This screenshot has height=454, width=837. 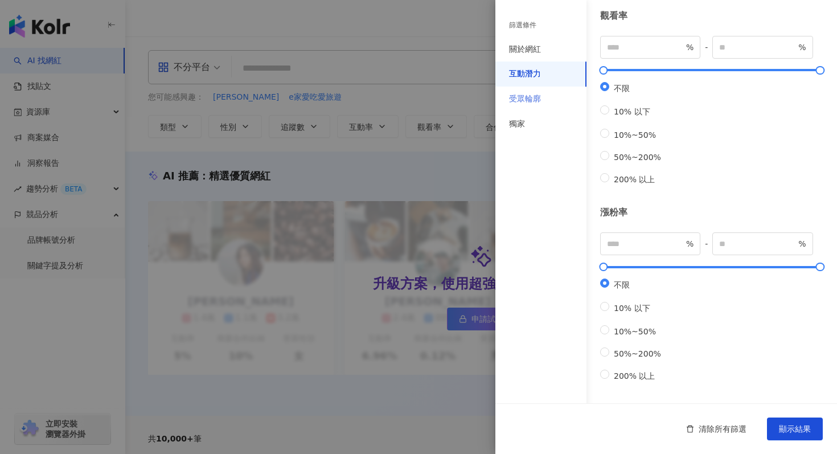 What do you see at coordinates (795, 429) in the screenshot?
I see `span: 顯示結果` at bounding box center [795, 429].